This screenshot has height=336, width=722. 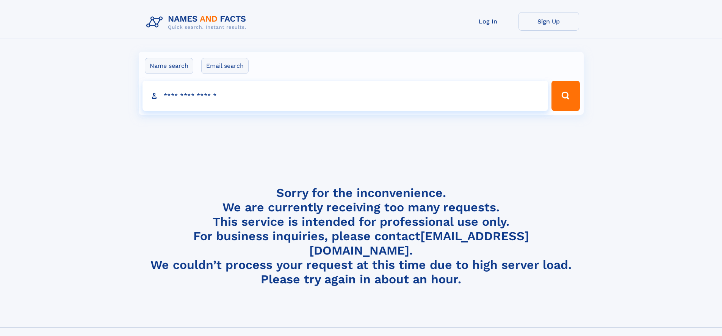 What do you see at coordinates (361, 236) in the screenshot?
I see `h4: Sorry for the inconvenience. We are currently receiving too many requests. This service is intend...` at bounding box center [361, 236].